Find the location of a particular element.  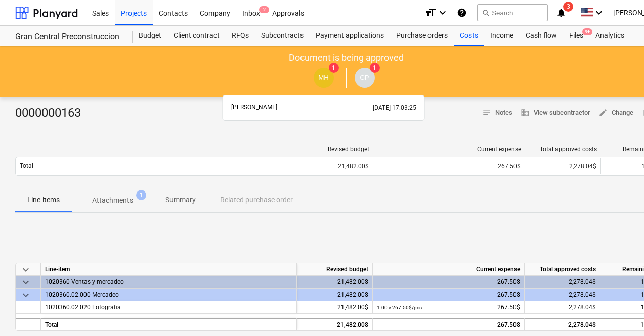

div: Total is located at coordinates (169, 324).